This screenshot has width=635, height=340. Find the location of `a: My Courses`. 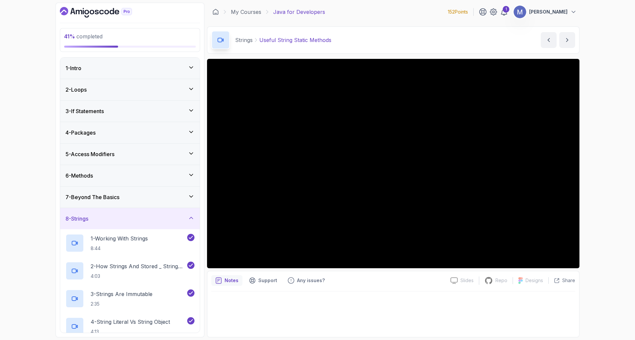

a: My Courses is located at coordinates (246, 12).